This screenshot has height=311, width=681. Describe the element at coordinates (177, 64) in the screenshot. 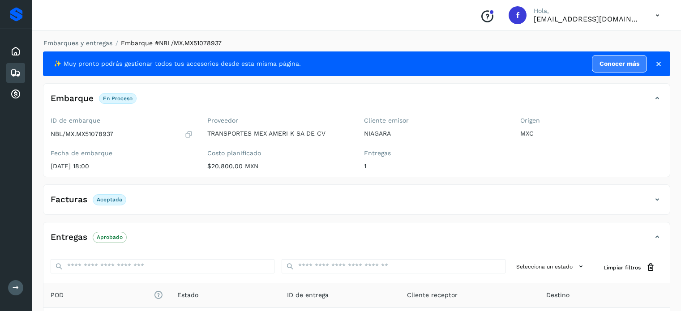

I see `span: ✨ Muy pronto podrás gestionar todos tus accesorios desde esta misma página.` at that location.